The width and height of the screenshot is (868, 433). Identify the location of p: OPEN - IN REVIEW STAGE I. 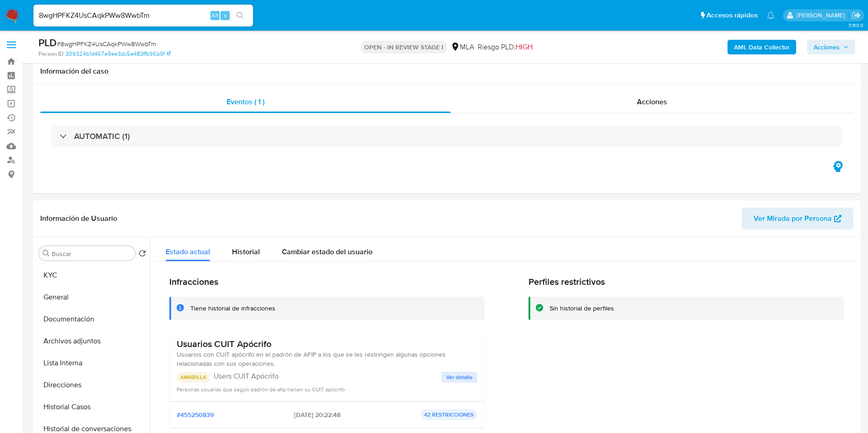
(403, 47).